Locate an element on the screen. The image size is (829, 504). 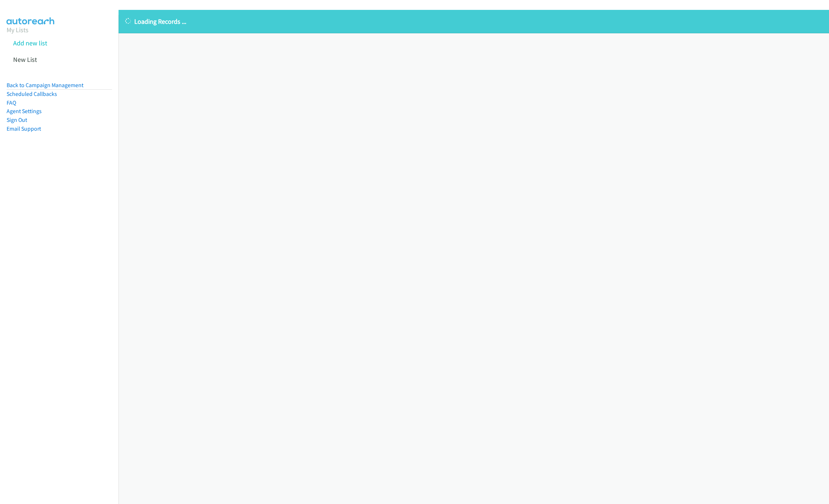
a: New List is located at coordinates (25, 59).